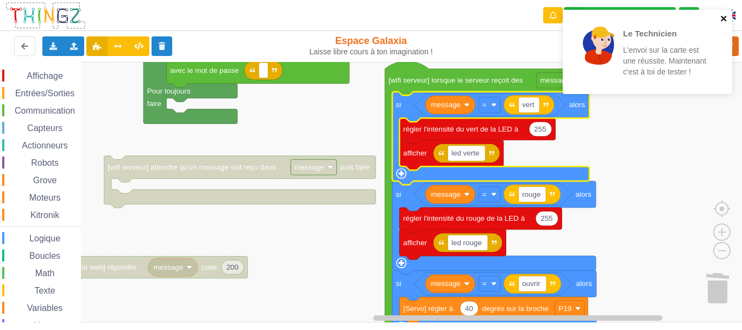 The height and width of the screenshot is (330, 742). I want to click on span: Listes, so click(45, 325).